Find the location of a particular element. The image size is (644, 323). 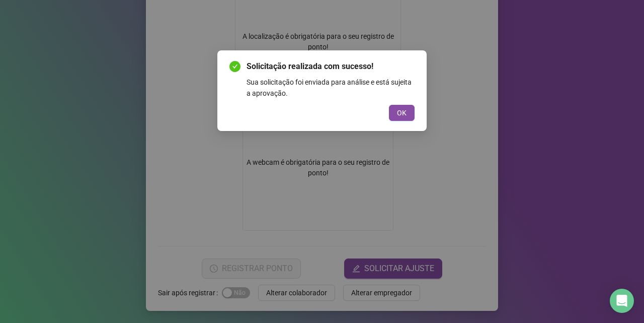

span: check-circle is located at coordinates (235, 67).